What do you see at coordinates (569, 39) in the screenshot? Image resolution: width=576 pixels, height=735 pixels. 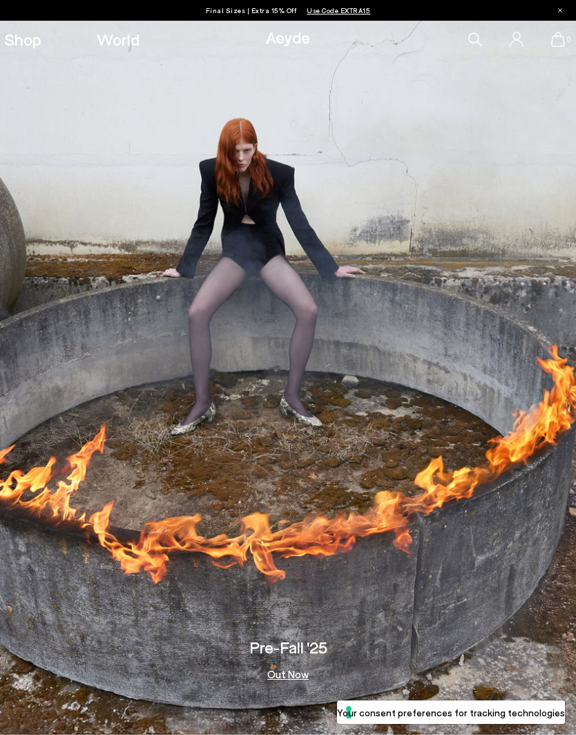 I see `span: 0` at bounding box center [569, 39].